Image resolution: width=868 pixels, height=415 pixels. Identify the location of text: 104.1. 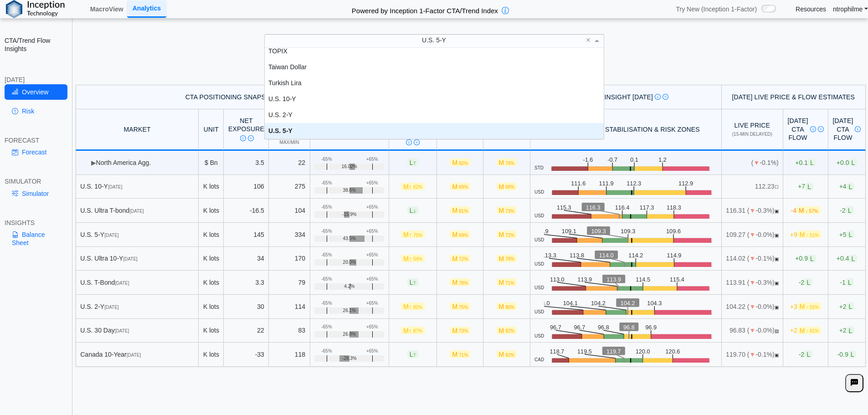
(571, 304).